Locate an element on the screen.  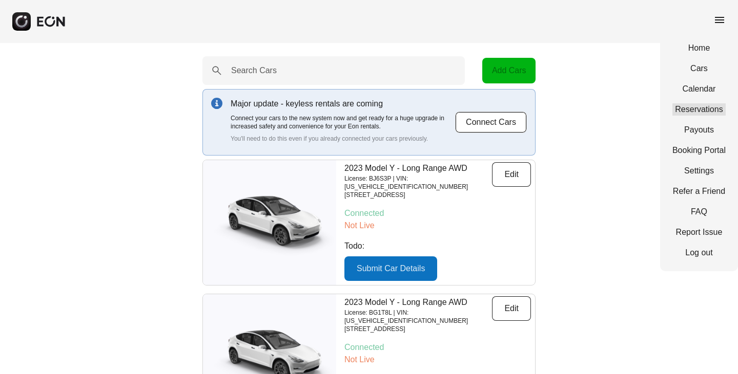
a: Home is located at coordinates (699, 48).